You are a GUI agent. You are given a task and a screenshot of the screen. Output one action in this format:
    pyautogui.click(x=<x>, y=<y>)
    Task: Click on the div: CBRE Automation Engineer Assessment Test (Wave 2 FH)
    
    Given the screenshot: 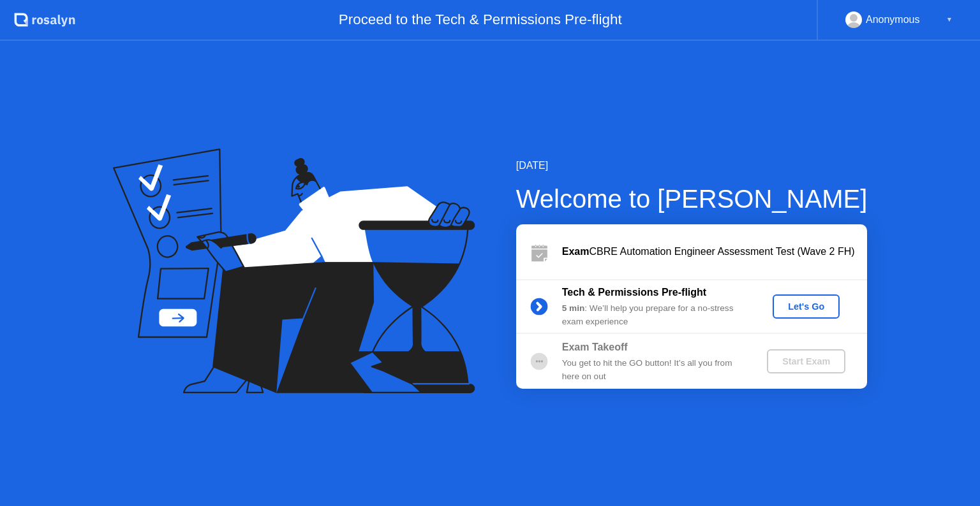 What is the action you would take?
    pyautogui.click(x=715, y=252)
    